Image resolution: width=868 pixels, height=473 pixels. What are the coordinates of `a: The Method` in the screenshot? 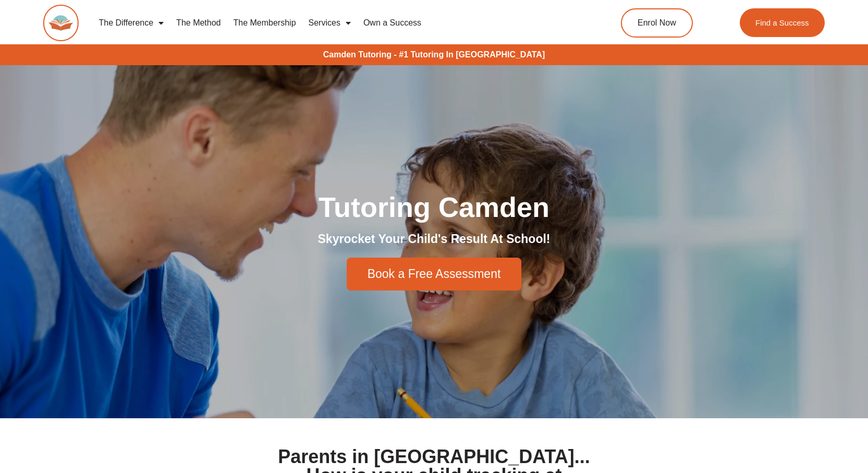 It's located at (198, 23).